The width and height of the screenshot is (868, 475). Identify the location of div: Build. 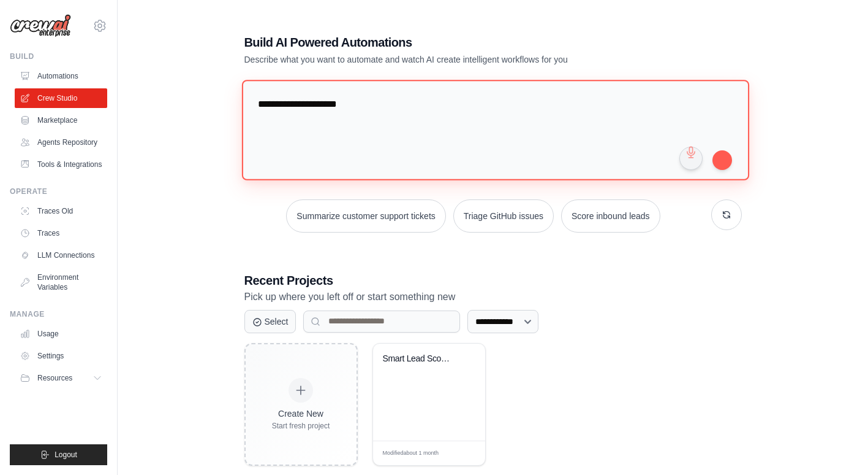
(58, 57).